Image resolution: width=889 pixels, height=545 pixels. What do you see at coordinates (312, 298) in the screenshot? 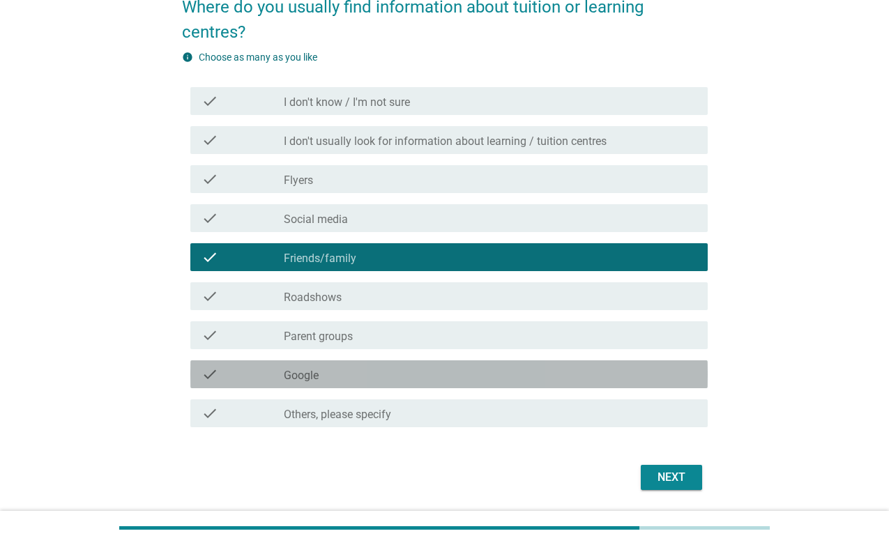
I see `label: Roadshows` at bounding box center [312, 298].